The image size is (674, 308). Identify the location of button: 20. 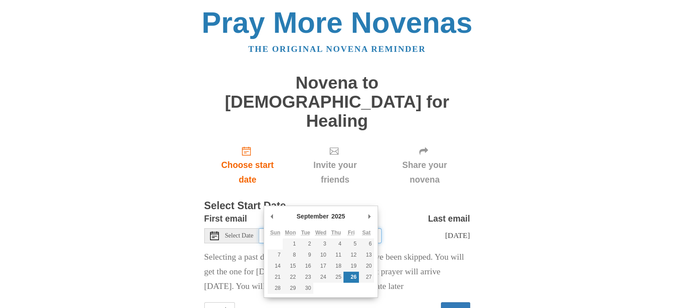
(366, 266).